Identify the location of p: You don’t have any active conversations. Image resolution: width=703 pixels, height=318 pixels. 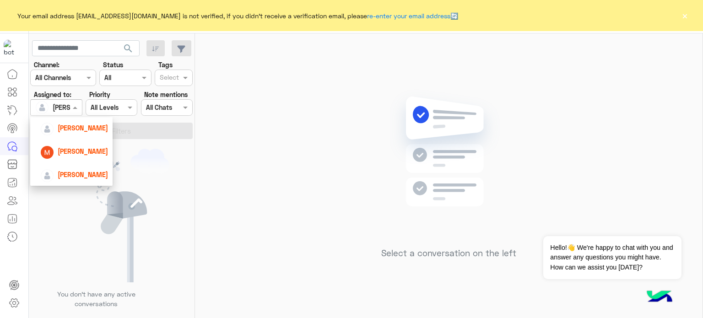
(96, 299).